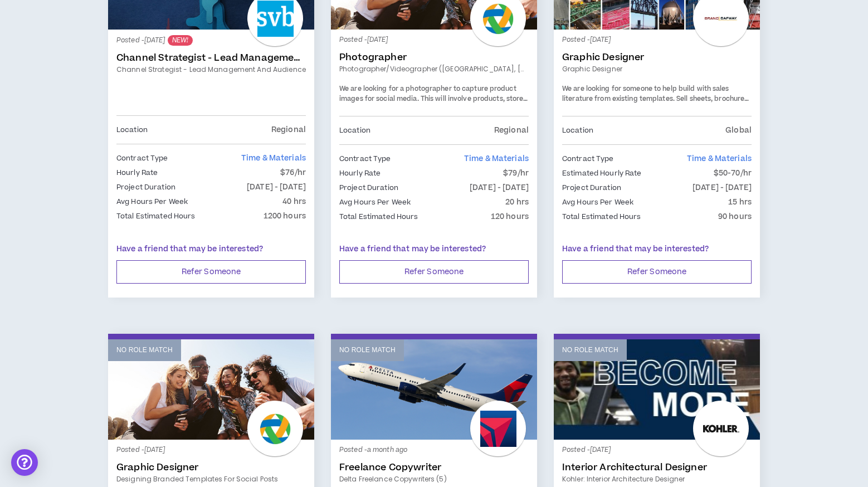 The width and height of the screenshot is (868, 487). I want to click on span: We are looking for a photographer to capture product images for social media., so click(427, 93).